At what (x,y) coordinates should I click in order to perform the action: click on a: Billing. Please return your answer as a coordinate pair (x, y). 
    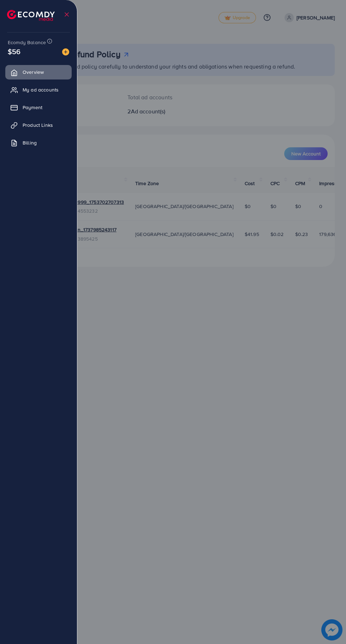
    Looking at the image, I should click on (39, 143).